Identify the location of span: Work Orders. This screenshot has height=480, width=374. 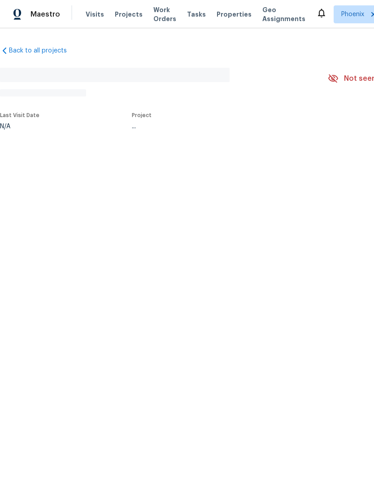
(165, 14).